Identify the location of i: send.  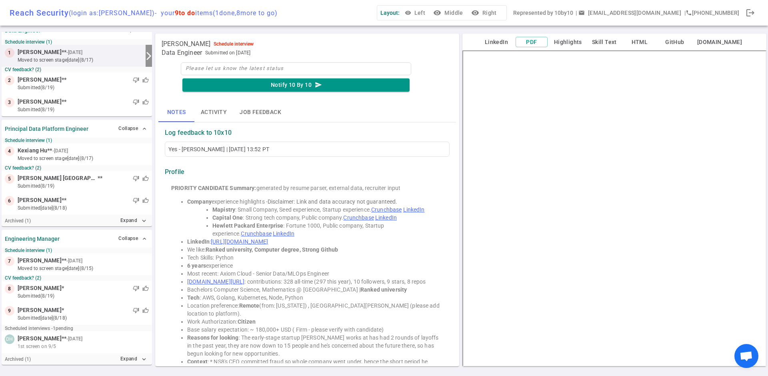
(318, 85).